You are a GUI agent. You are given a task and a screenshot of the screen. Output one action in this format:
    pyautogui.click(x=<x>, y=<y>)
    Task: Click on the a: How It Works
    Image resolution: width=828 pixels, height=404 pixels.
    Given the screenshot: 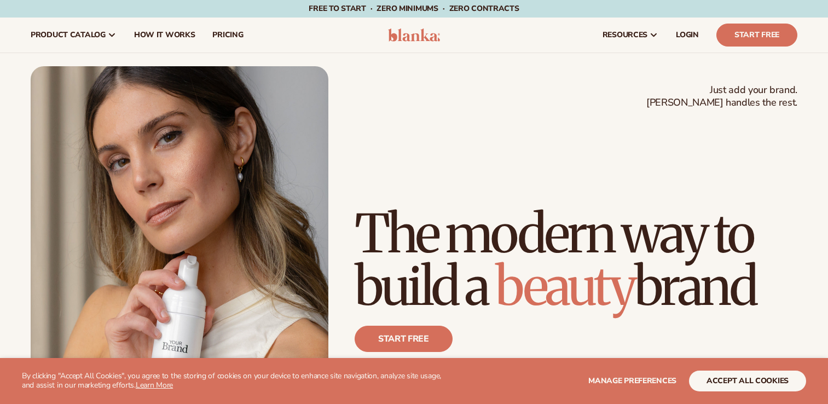 What is the action you would take?
    pyautogui.click(x=165, y=35)
    